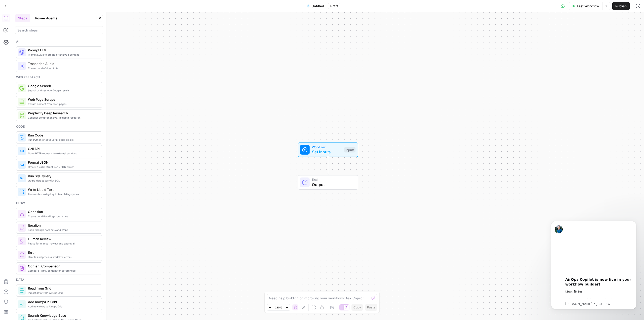 The width and height of the screenshot is (644, 320). What do you see at coordinates (31, 78) in the screenshot?
I see `b: Use it to :` at bounding box center [31, 78].